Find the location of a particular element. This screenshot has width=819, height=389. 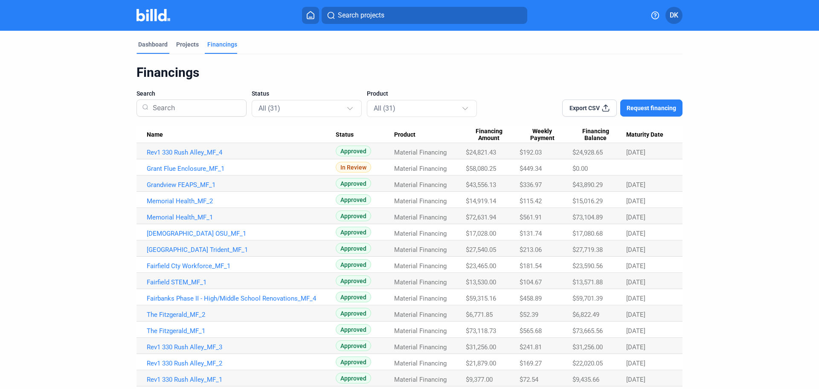

span: Status is located at coordinates (260, 93).